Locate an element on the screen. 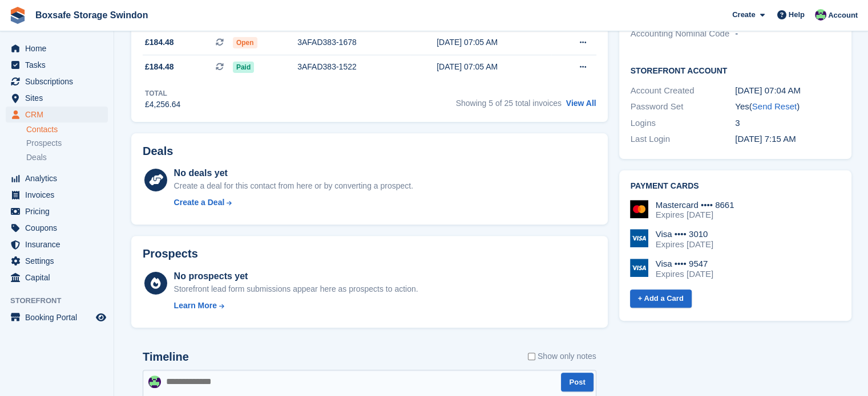  div: Total is located at coordinates (163, 94).